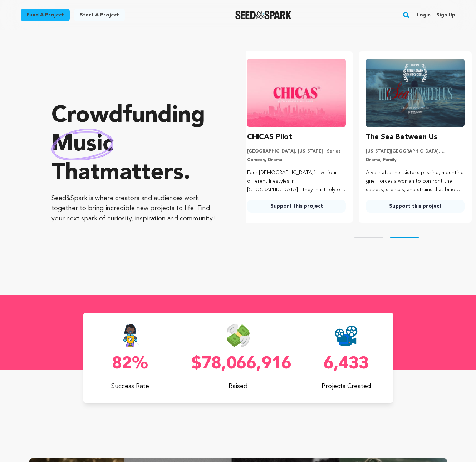 This screenshot has height=462, width=476. What do you see at coordinates (263, 15) in the screenshot?
I see `a: Seed&Spark Homepage` at bounding box center [263, 15].